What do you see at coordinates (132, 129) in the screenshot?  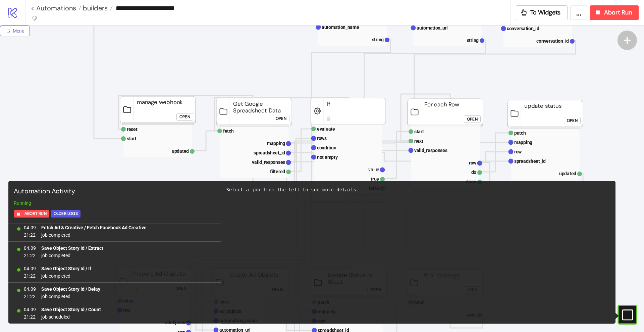 I see `text: reset` at bounding box center [132, 129].